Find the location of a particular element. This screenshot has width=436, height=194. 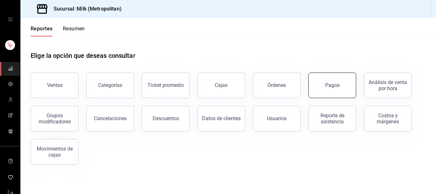

div: navigation tabs is located at coordinates (58, 31).